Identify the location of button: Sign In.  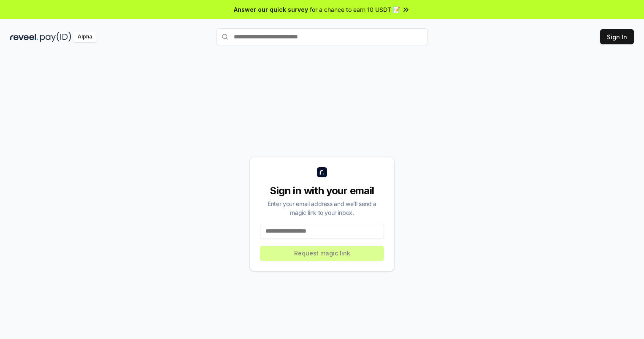
(617, 37).